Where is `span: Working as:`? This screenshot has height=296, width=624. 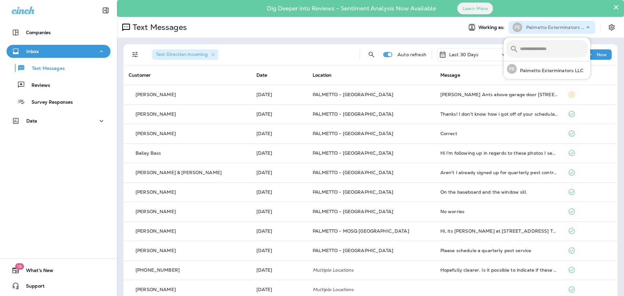 span: Working as: is located at coordinates (492, 27).